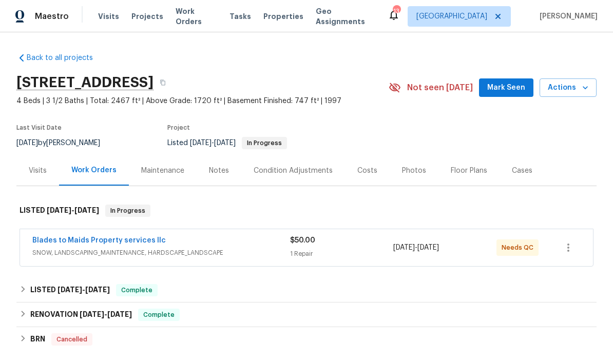 This screenshot has height=364, width=613. Describe the element at coordinates (367, 171) in the screenshot. I see `div: Costs` at that location.